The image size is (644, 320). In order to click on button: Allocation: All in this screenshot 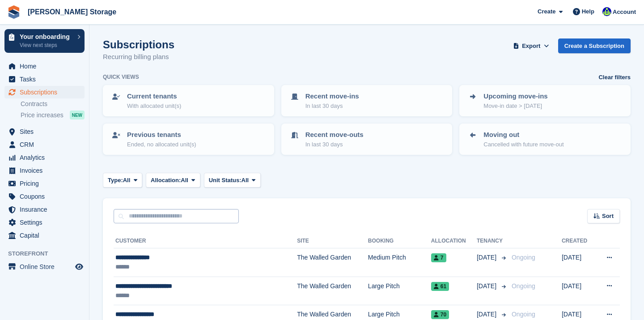, I will do `click(173, 180)`.